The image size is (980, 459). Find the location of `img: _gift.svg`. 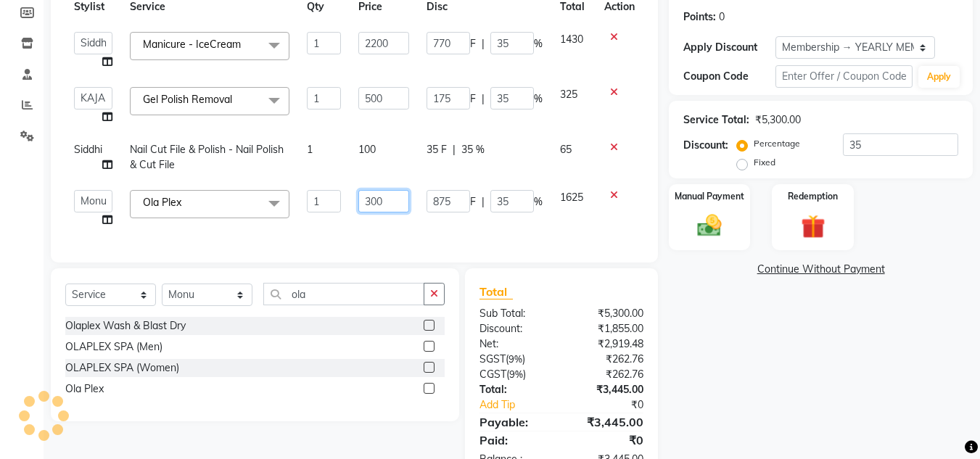

img: _gift.svg is located at coordinates (814, 227).